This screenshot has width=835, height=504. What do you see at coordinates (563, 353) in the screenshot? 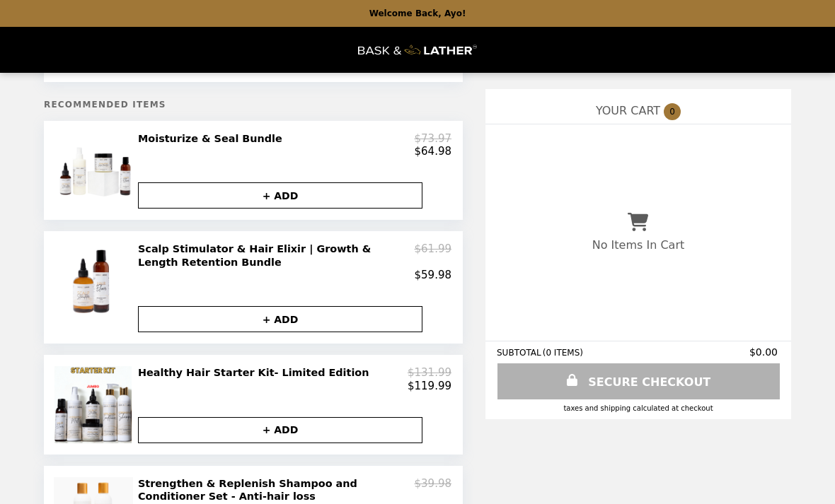
I see `span: ( 0 ITEMS )` at bounding box center [563, 353].